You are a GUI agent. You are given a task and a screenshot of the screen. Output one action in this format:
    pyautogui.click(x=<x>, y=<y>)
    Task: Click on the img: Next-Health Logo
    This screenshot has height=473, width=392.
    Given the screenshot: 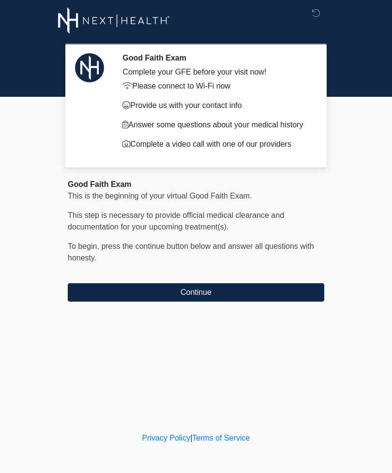 What is the action you would take?
    pyautogui.click(x=114, y=20)
    